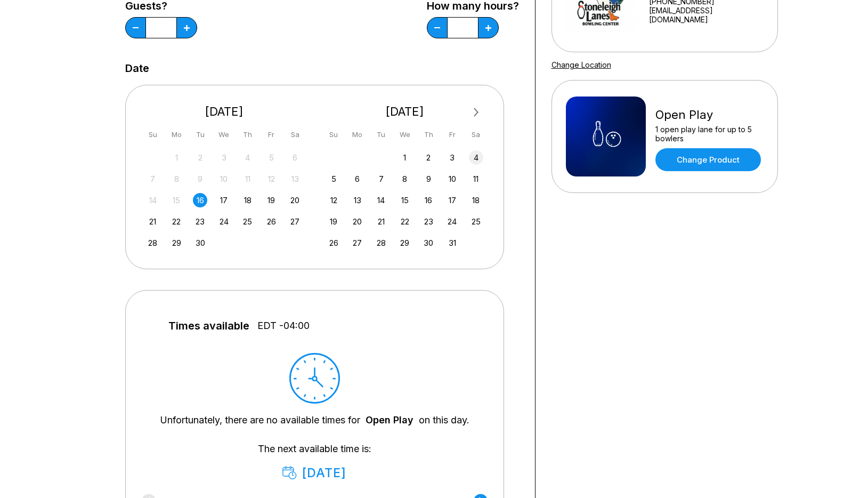 The width and height of the screenshot is (868, 498). I want to click on div: Choose Friday, October 17th, 2025, so click(452, 200).